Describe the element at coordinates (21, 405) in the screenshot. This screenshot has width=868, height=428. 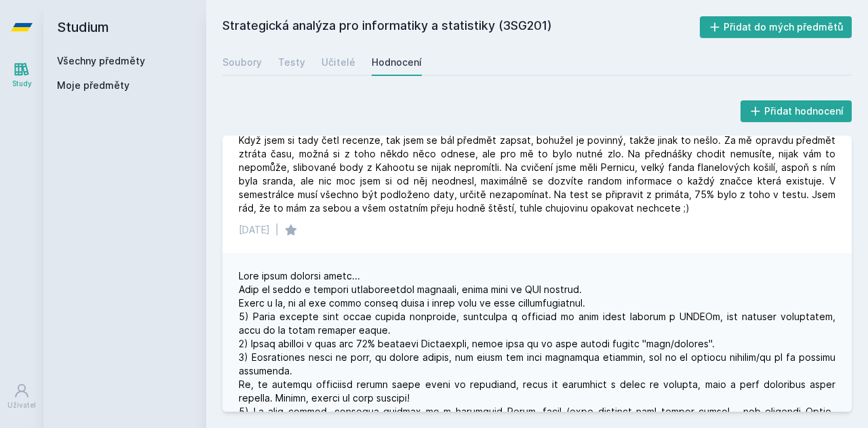
I see `div: Uživatel` at that location.